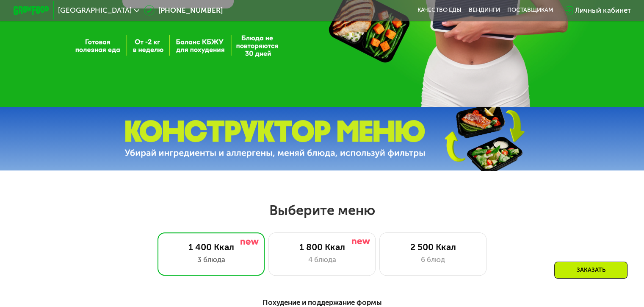 This screenshot has height=307, width=644. I want to click on div: 1 400 Ккал, so click(211, 247).